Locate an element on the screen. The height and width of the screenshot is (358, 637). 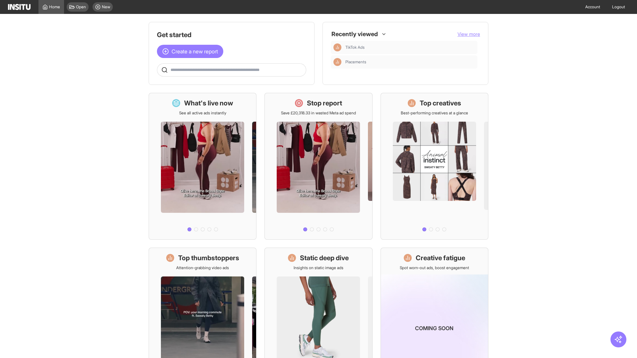
p: Attention-grabbing video ads is located at coordinates (202, 268).